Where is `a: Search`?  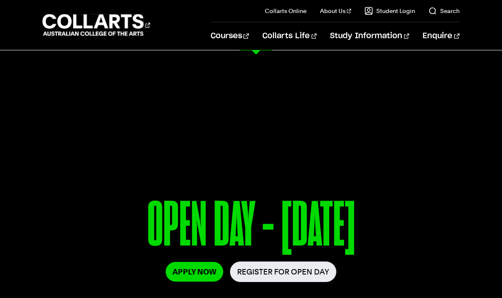 a: Search is located at coordinates (444, 11).